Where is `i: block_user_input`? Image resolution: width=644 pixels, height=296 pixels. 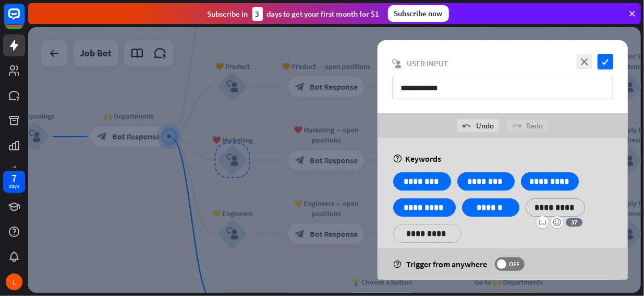
i: block_user_input is located at coordinates (397, 64).